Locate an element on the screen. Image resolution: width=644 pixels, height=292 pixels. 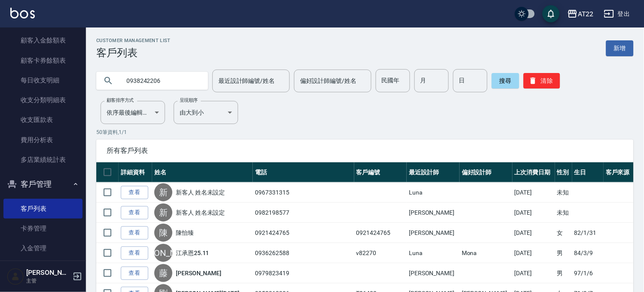
p: 主管 is located at coordinates (48, 281).